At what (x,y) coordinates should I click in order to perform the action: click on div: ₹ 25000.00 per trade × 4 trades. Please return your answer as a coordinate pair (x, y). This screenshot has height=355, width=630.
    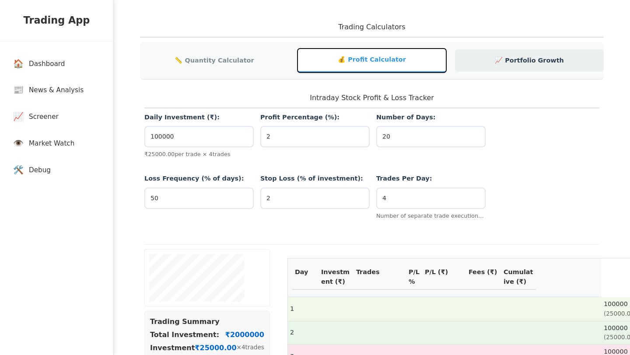
    Looking at the image, I should click on (199, 154).